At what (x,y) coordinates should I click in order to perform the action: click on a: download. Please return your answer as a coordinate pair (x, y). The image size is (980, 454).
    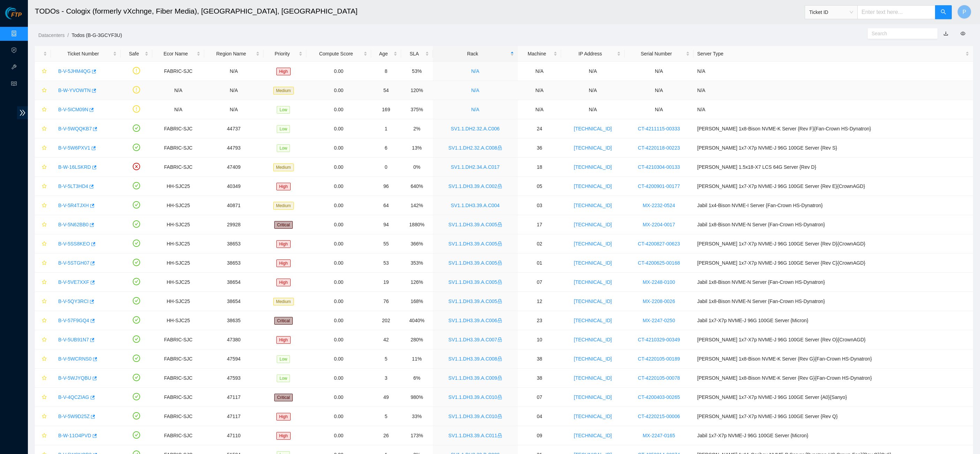
    Looking at the image, I should click on (946, 33).